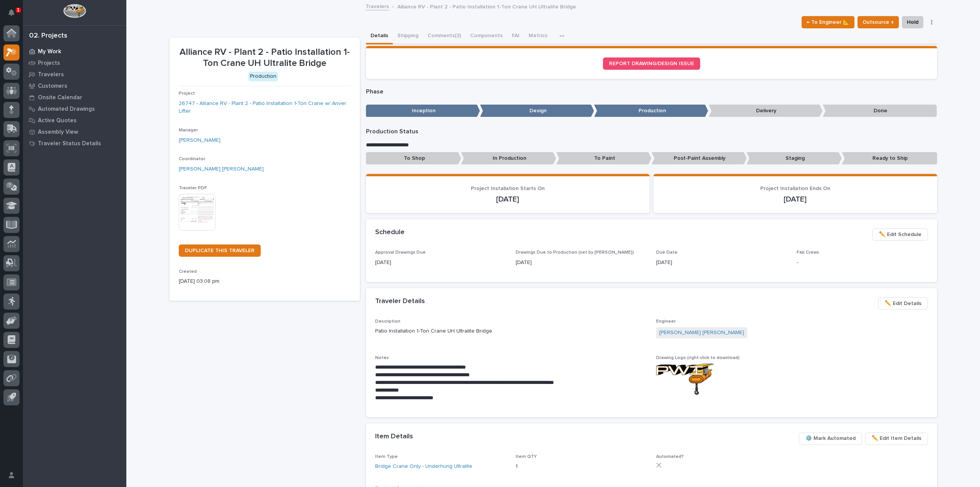 The width and height of the screenshot is (980, 487). I want to click on span: Item QTY, so click(526, 457).